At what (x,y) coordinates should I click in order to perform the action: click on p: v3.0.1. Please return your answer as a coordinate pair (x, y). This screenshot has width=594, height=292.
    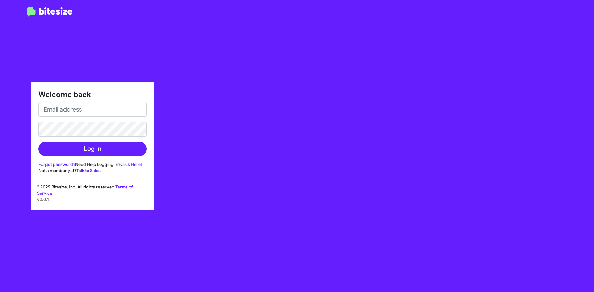
    Looking at the image, I should click on (92, 200).